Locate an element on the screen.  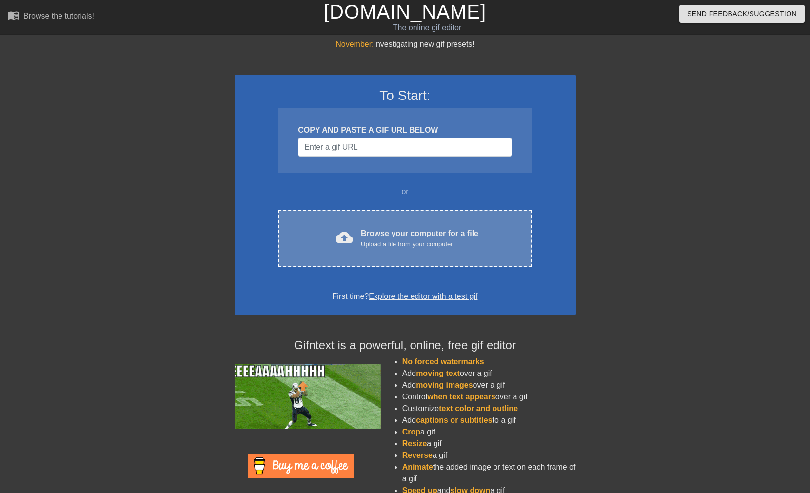
a: Browse the tutorials! is located at coordinates (51, 17).